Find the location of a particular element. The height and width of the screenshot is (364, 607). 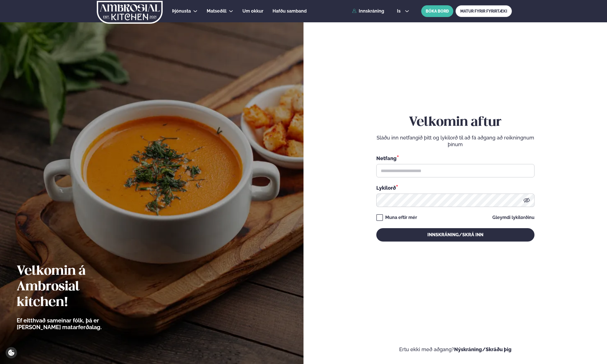

img: logo is located at coordinates (130, 12).